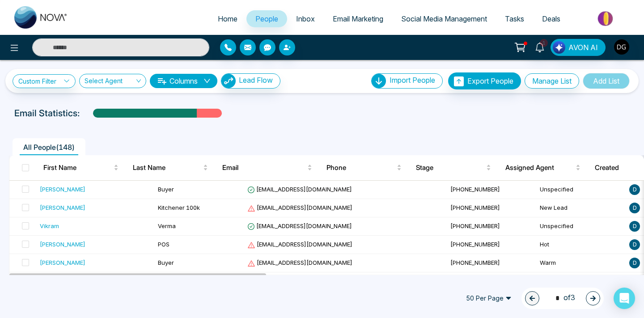 The image size is (644, 318). What do you see at coordinates (44, 81) in the screenshot?
I see `a: Custom Filter` at bounding box center [44, 81].